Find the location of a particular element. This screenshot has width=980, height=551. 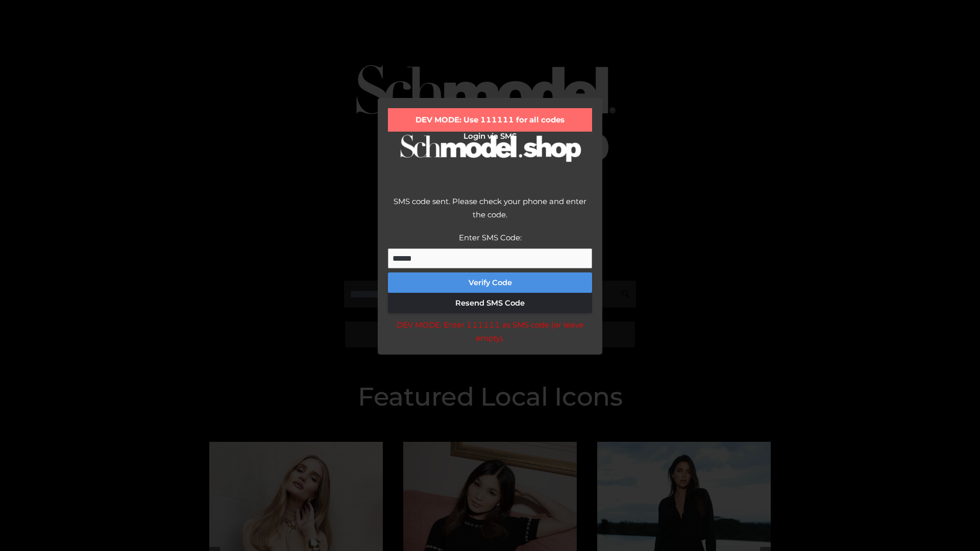

button: Verify Code is located at coordinates (490, 282).